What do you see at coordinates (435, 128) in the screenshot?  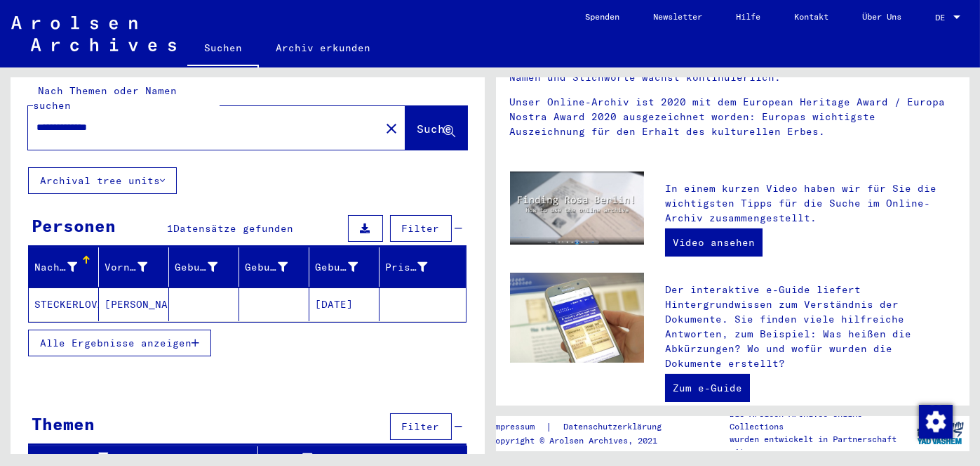 I see `span: Suche` at bounding box center [435, 128].